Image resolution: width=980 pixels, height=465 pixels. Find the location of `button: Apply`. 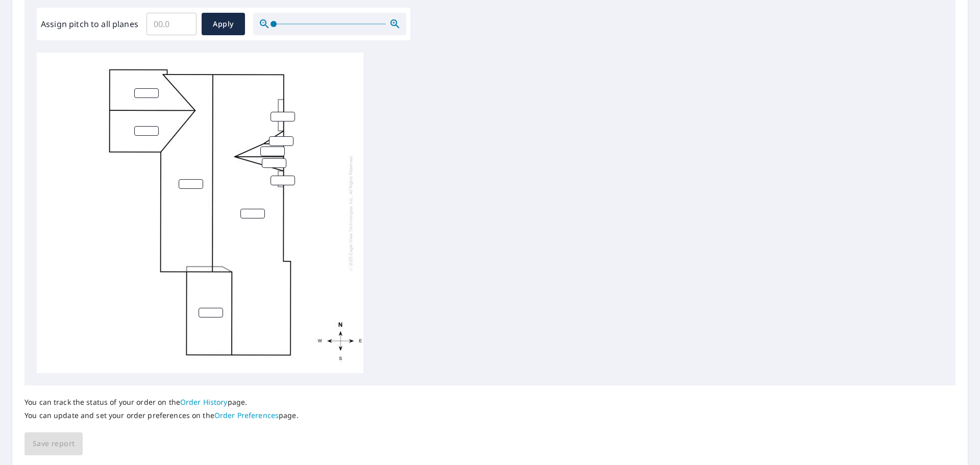

button: Apply is located at coordinates (223, 24).